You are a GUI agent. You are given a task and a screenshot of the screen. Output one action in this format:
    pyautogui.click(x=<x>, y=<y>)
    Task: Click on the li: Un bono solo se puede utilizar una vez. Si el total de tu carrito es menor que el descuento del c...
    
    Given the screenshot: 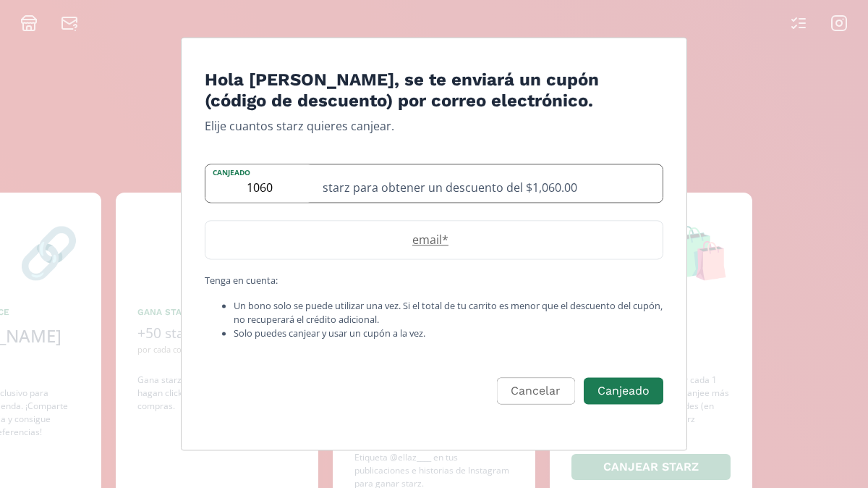 What is the action you would take?
    pyautogui.click(x=448, y=313)
    